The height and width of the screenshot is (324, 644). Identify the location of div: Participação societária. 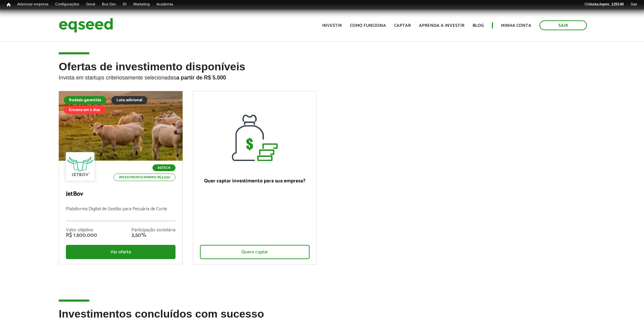
(153, 230).